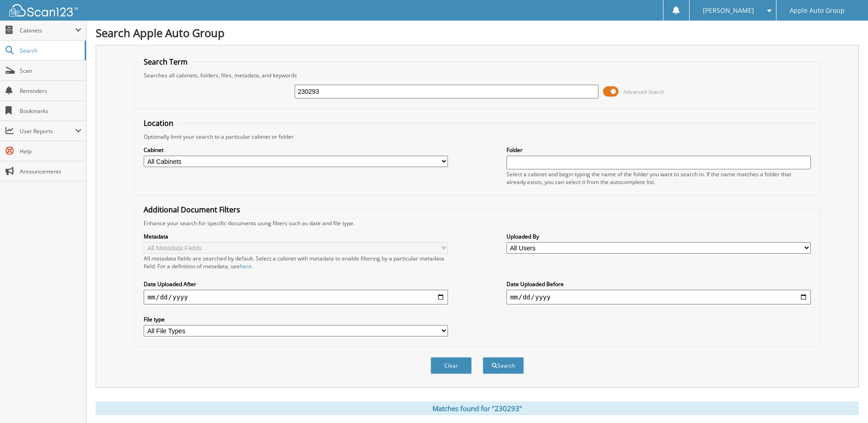 The image size is (868, 423). Describe the element at coordinates (50, 111) in the screenshot. I see `span: Bookmarks` at that location.